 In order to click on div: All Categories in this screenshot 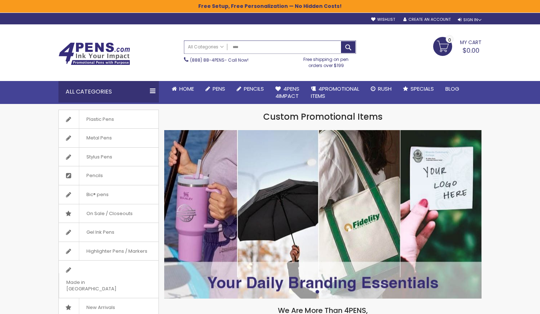, I will do `click(109, 92)`.